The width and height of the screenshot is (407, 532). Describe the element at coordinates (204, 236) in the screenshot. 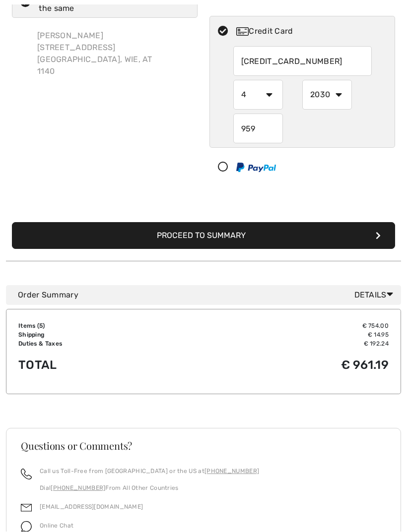

I see `button: Proceed to Summary` at that location.